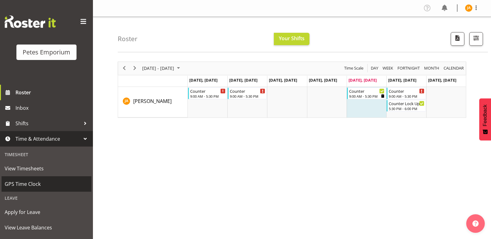 The height and width of the screenshot is (239, 491). I want to click on span: Roster, so click(53, 93).